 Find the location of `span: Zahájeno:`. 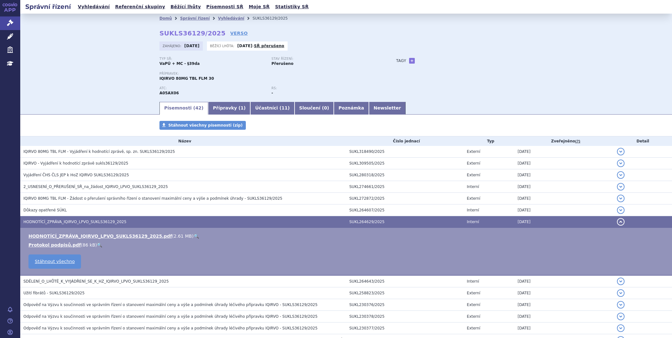

span: Zahájeno: is located at coordinates (172, 46).